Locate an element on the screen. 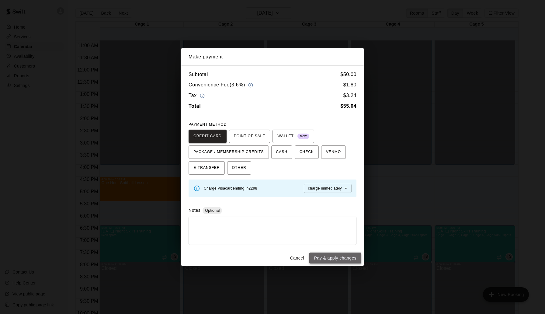  b: $ 55.04 is located at coordinates (348, 106).